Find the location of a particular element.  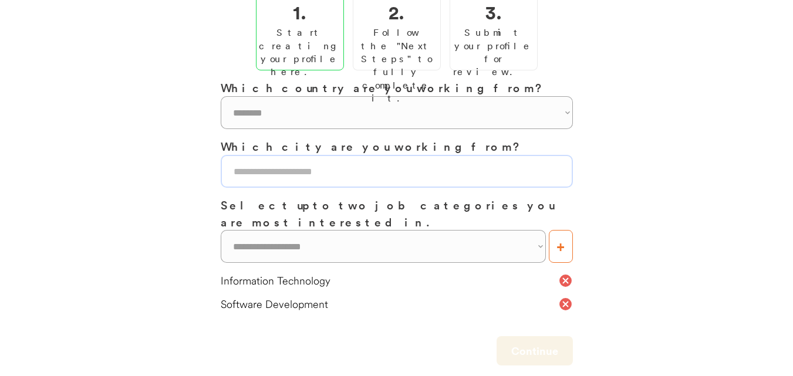

button: Continue is located at coordinates (535, 351).